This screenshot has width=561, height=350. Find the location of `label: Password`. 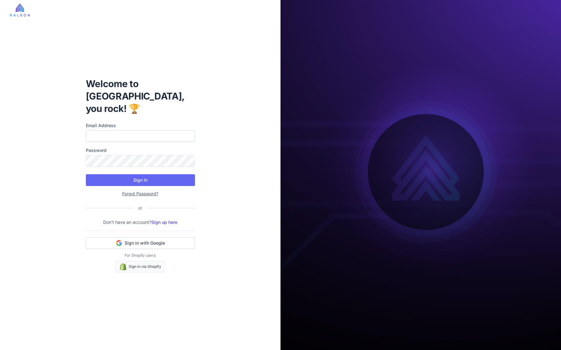

label: Password is located at coordinates (140, 150).